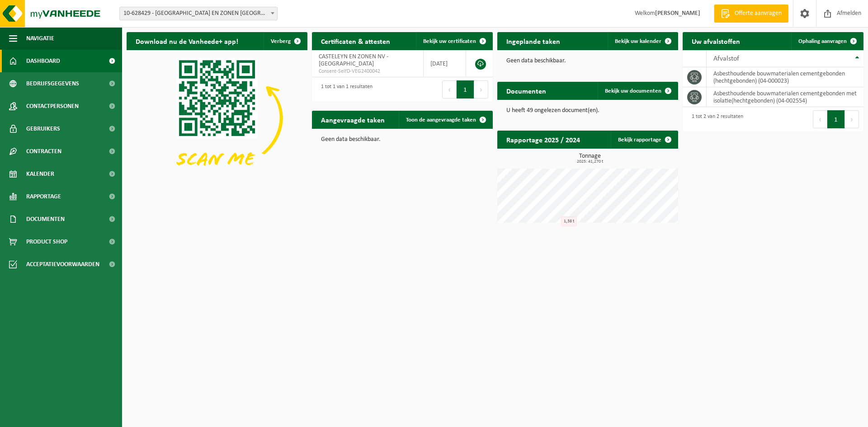 This screenshot has width=868, height=427. I want to click on a: Bekijk uw certificaten, so click(454, 41).